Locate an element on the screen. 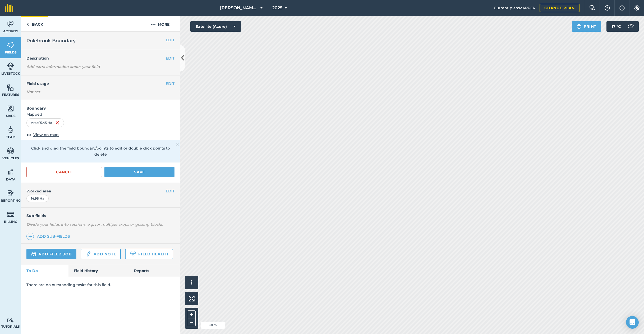  img: svg+xml;base64,PHN2ZyB4bWxucz0iaHR0cDovL3d3dy53My5vcmcvMjAwMC9zdmciIHdpZHRoPSI5IiBoZWlnaHQ9IjI0Ii... is located at coordinates (27, 24).